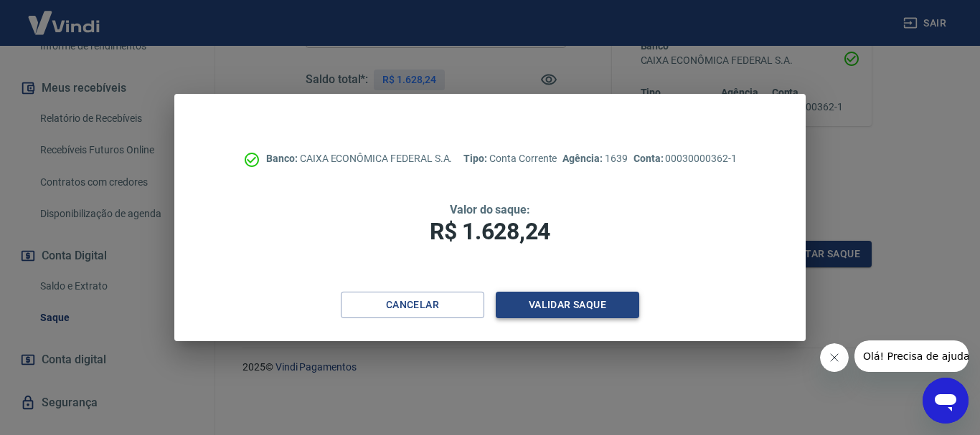 The width and height of the screenshot is (980, 435). I want to click on span: Tipo:, so click(477, 159).